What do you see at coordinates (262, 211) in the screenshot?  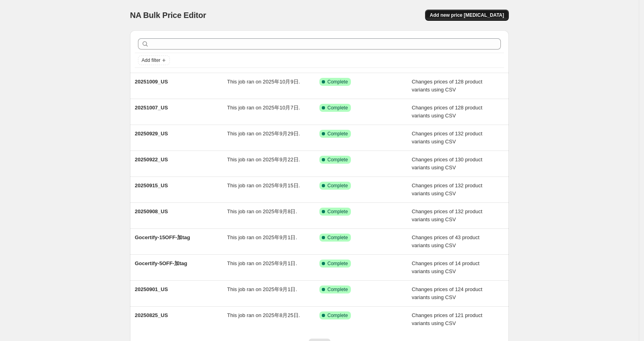 I see `span: This job ran on 2025年9月8日.` at bounding box center [262, 211].